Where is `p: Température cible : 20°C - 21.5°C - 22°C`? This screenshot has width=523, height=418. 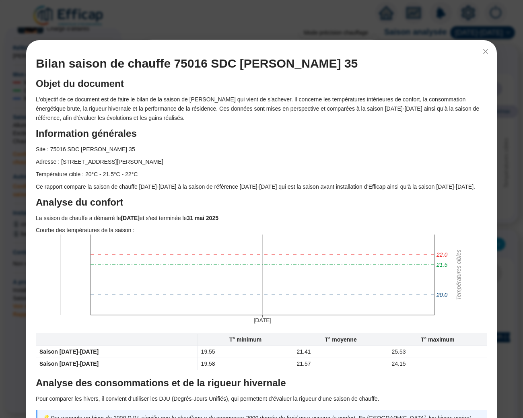
p: Température cible : 20°C - 21.5°C - 22°C is located at coordinates (262, 174).